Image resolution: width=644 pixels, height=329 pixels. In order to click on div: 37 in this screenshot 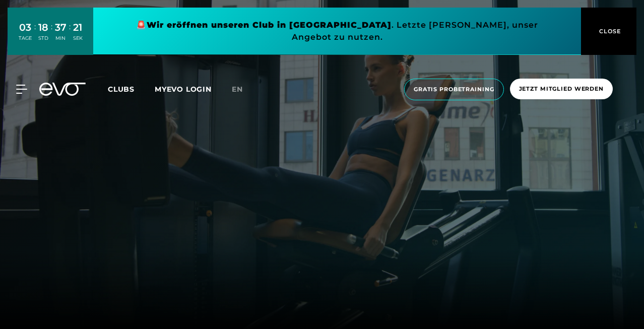, I will do `click(61, 27)`.